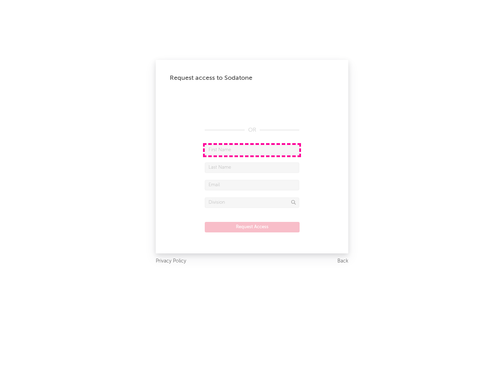 The height and width of the screenshot is (385, 504). What do you see at coordinates (252, 78) in the screenshot?
I see `div: Request access to Sodatone` at bounding box center [252, 78].